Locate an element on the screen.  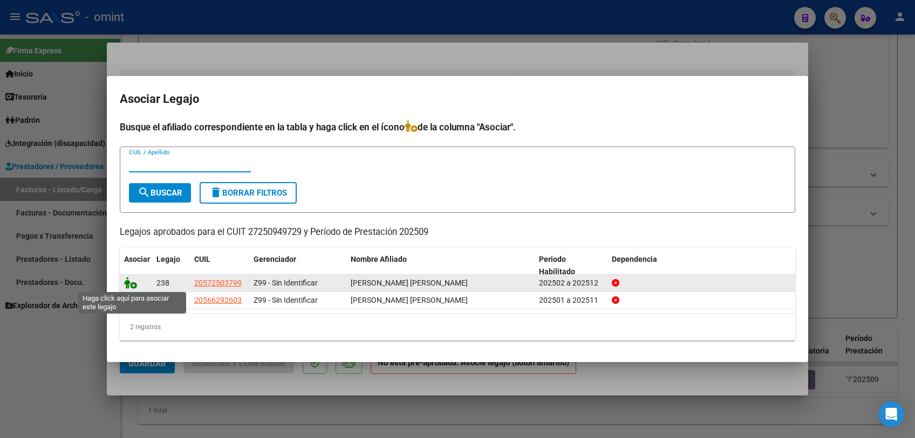
mat-icon: search is located at coordinates (144, 193).